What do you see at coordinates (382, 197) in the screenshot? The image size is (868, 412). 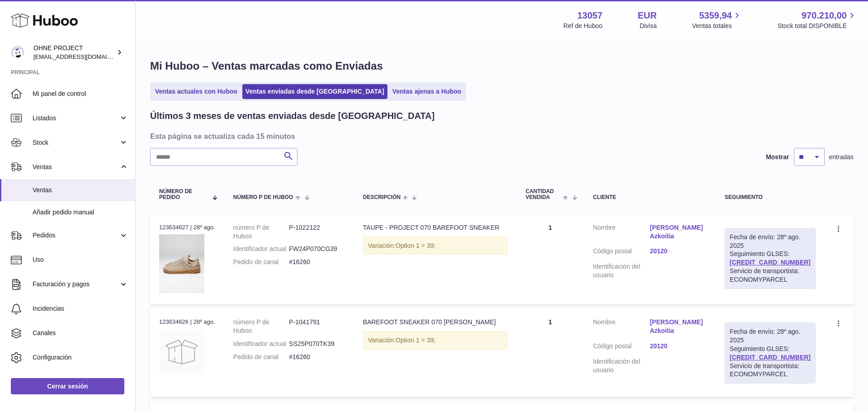 I see `span: Descripción` at bounding box center [382, 197].